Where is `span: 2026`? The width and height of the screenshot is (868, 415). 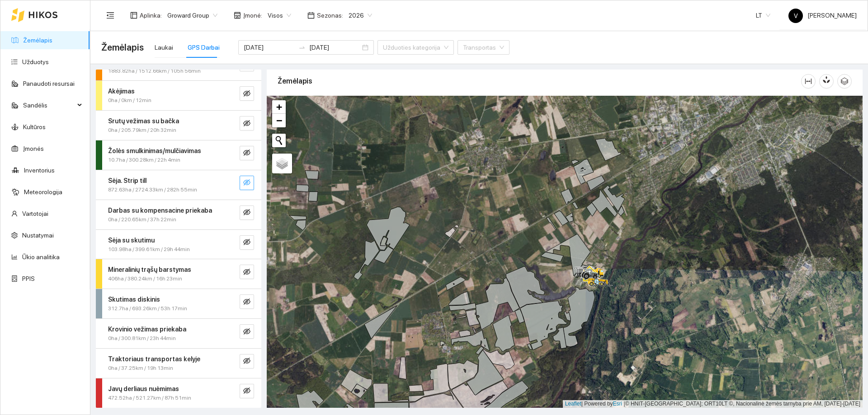 span: 2026 is located at coordinates (361, 15).